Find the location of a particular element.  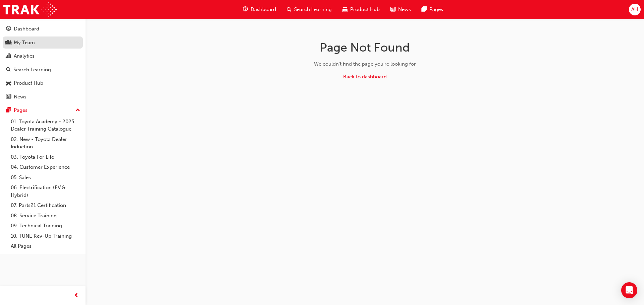

a: Search Learning is located at coordinates (42, 69).